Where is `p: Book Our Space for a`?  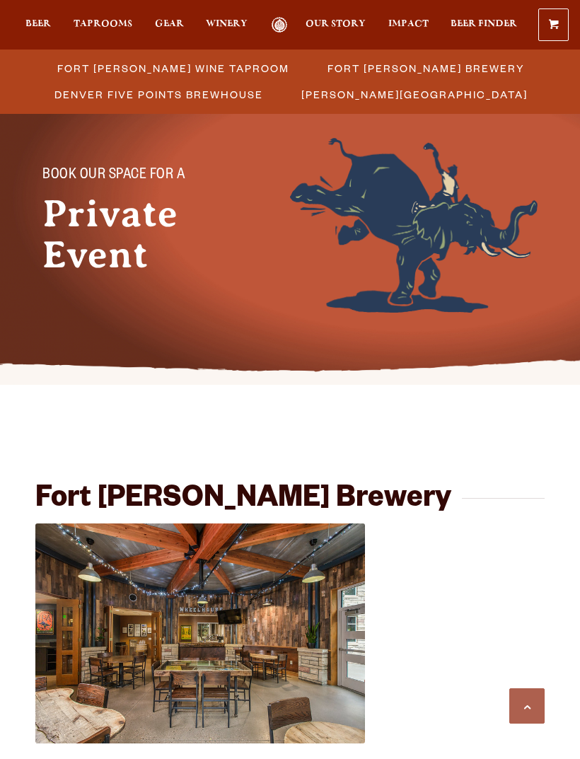
p: Book Our Space for a is located at coordinates (166, 176).